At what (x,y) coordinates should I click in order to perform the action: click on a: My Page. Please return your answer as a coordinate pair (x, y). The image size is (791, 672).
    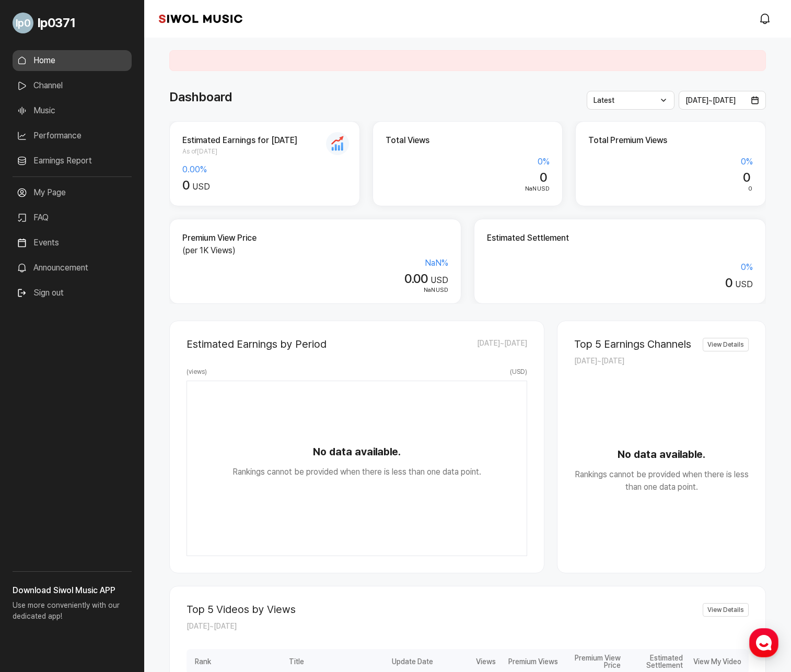
    Looking at the image, I should click on (72, 193).